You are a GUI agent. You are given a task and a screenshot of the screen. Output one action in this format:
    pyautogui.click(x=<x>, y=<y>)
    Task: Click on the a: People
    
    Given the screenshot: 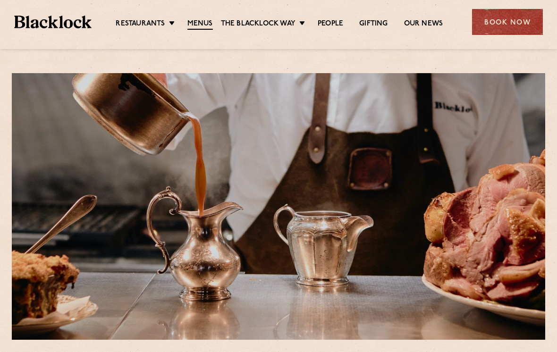 What is the action you would take?
    pyautogui.click(x=330, y=24)
    